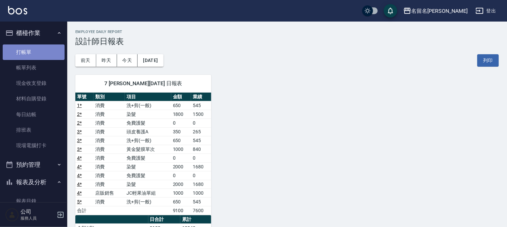  What do you see at coordinates (164, 219) in the screenshot?
I see `th: 日合計` at bounding box center [164, 219].